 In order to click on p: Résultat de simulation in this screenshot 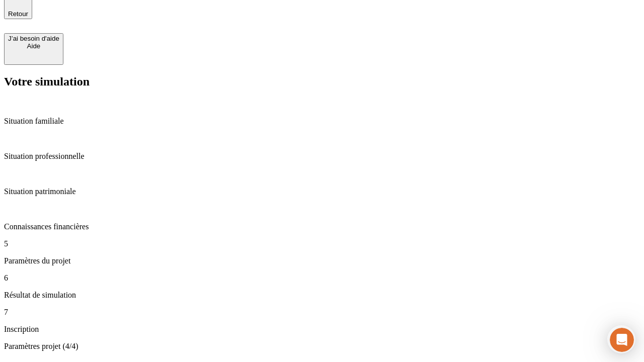, I will do `click(322, 295)`.